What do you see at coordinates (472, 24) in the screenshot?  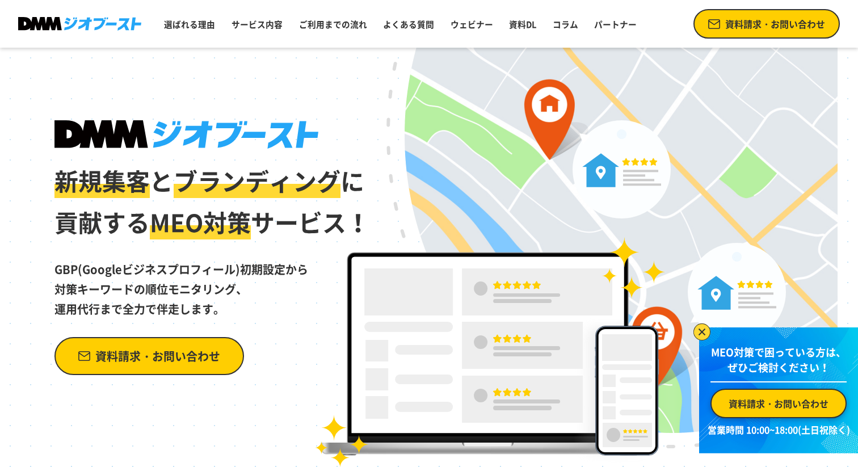 I see `a: ウェビナー` at bounding box center [472, 24].